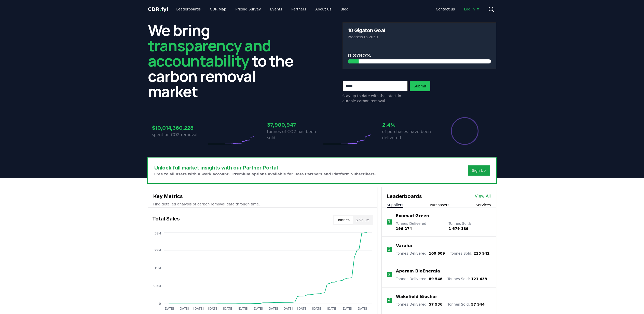 This screenshot has height=314, width=644. What do you see at coordinates (465, 131) in the screenshot?
I see `div: Percentage of sales delivered` at bounding box center [465, 131].